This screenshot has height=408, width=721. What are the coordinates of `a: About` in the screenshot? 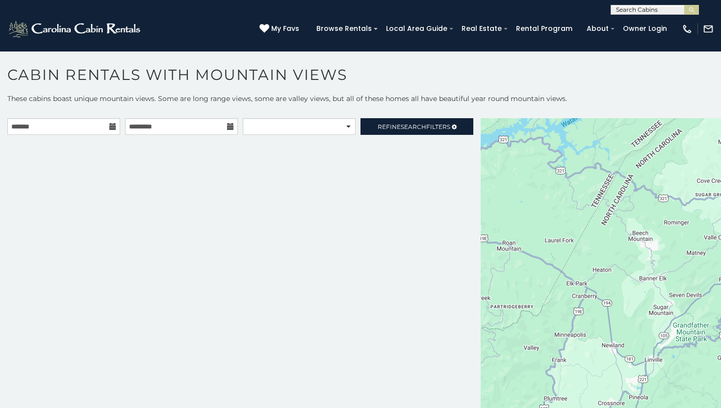 It's located at (598, 28).